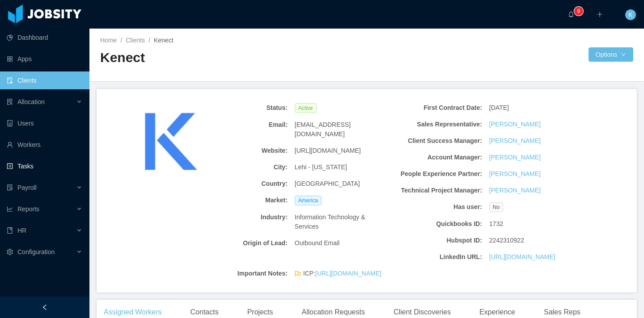 The height and width of the screenshot is (318, 644). I want to click on b: People Experience Partner:, so click(437, 174).